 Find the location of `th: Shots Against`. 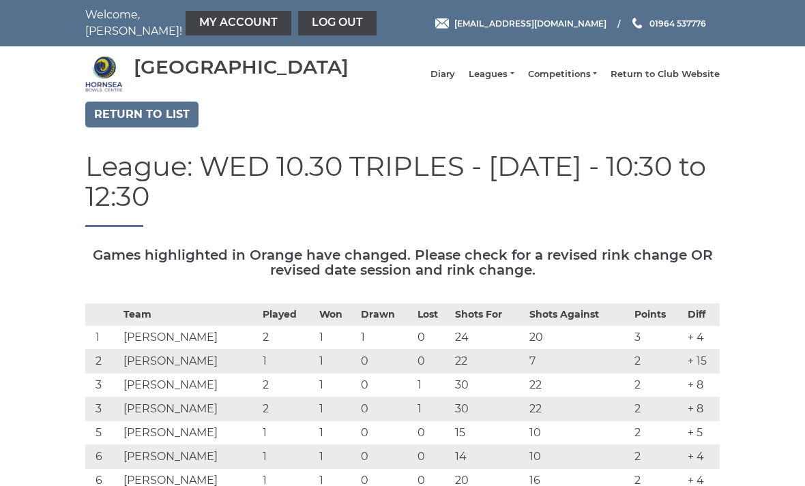

th: Shots Against is located at coordinates (579, 315).